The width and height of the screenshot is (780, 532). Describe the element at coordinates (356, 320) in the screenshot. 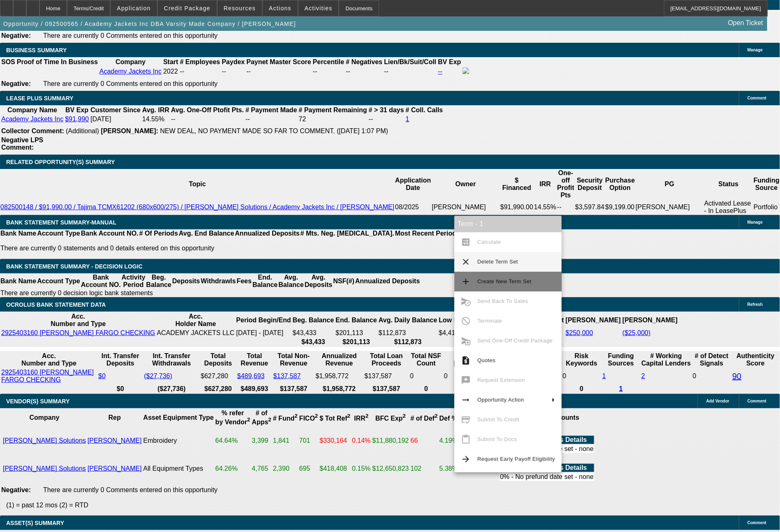

I see `th: End. Balance` at that location.